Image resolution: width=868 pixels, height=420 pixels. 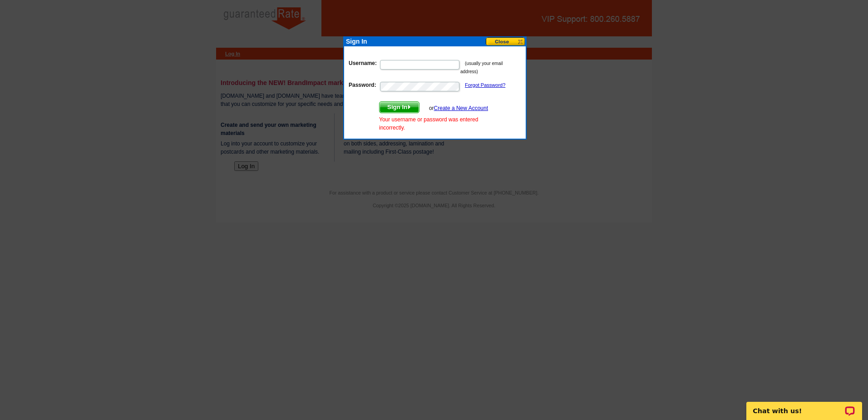 What do you see at coordinates (58, 20) in the screenshot?
I see `p: Chat with us!` at bounding box center [58, 20].